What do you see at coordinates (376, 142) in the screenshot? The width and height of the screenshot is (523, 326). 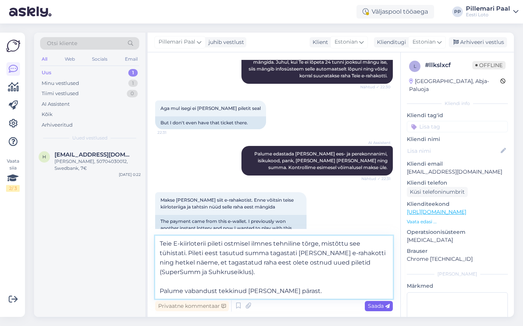 I see `span: AI Assistent` at bounding box center [376, 142].